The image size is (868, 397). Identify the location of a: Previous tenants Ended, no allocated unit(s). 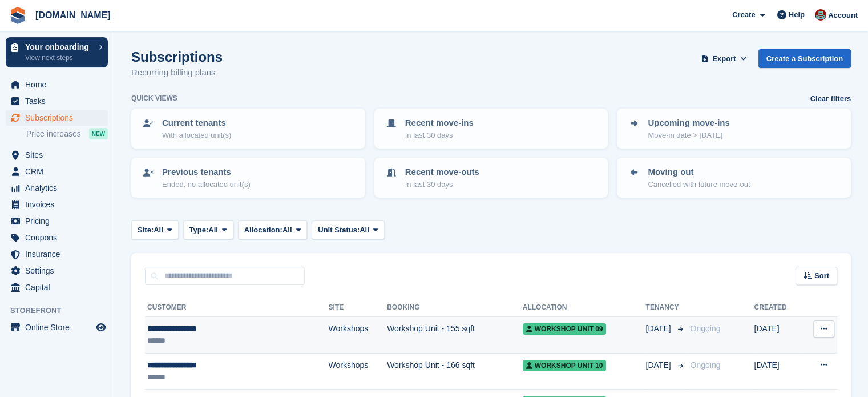
(248, 177).